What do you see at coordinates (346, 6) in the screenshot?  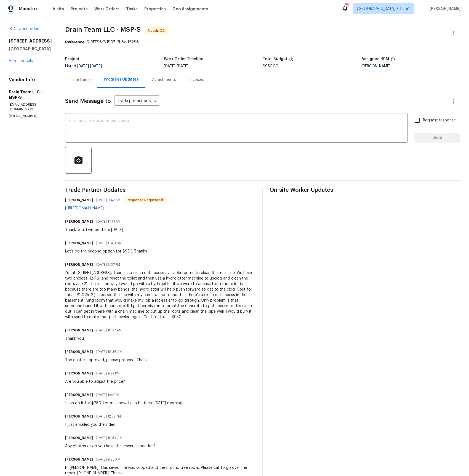 I see `div: 125` at bounding box center [346, 6].